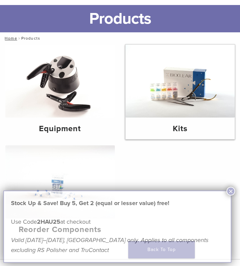 The image size is (240, 266). What do you see at coordinates (180, 129) in the screenshot?
I see `h4: Kits` at bounding box center [180, 129].